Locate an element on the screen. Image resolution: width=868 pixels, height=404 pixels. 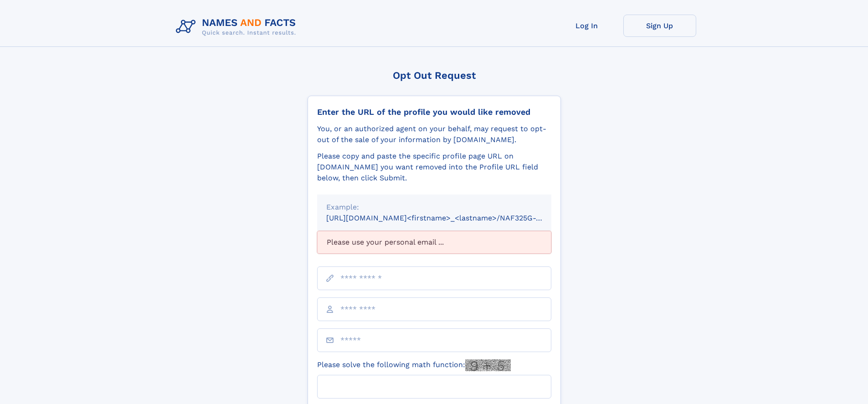
div: Example: is located at coordinates (434, 207).